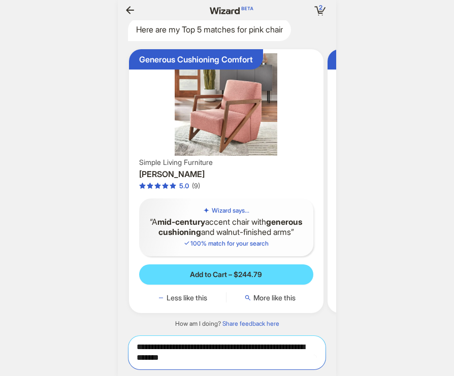 This screenshot has height=376, width=454. I want to click on button: Add to Cart – $244.79, so click(226, 275).